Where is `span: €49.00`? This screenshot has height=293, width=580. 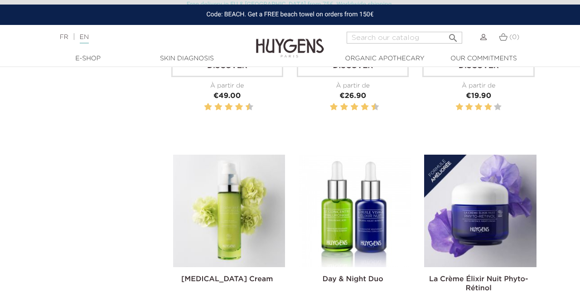 span: €49.00 is located at coordinates (227, 96).